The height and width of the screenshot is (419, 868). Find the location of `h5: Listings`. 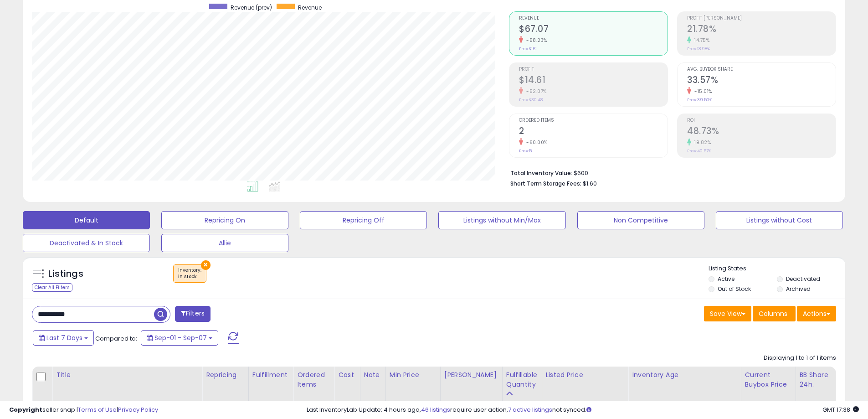

h5: Listings is located at coordinates (66, 274).